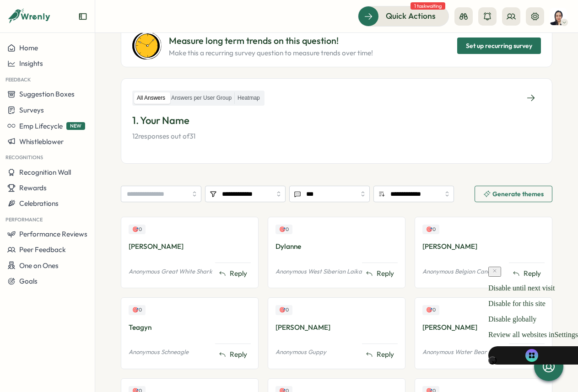 This screenshot has height=392, width=578. What do you see at coordinates (31, 110) in the screenshot?
I see `span: Surveys` at bounding box center [31, 110].